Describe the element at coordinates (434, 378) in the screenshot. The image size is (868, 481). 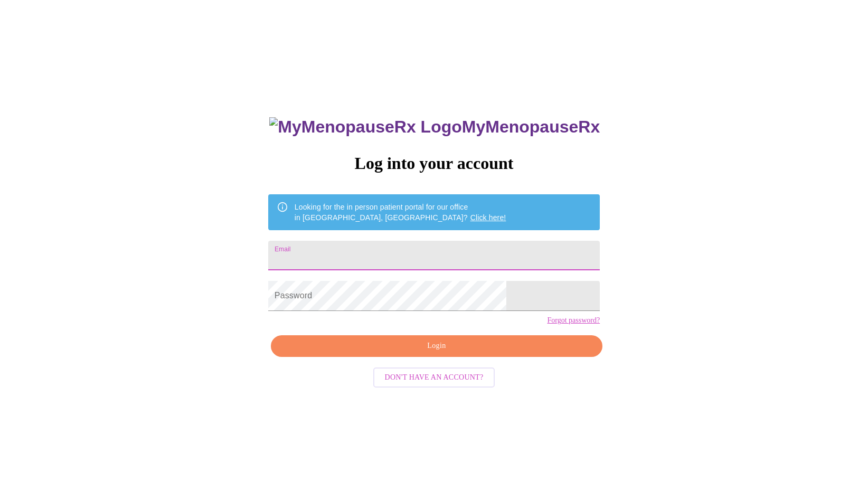
I see `button: Don't have an account?` at that location.